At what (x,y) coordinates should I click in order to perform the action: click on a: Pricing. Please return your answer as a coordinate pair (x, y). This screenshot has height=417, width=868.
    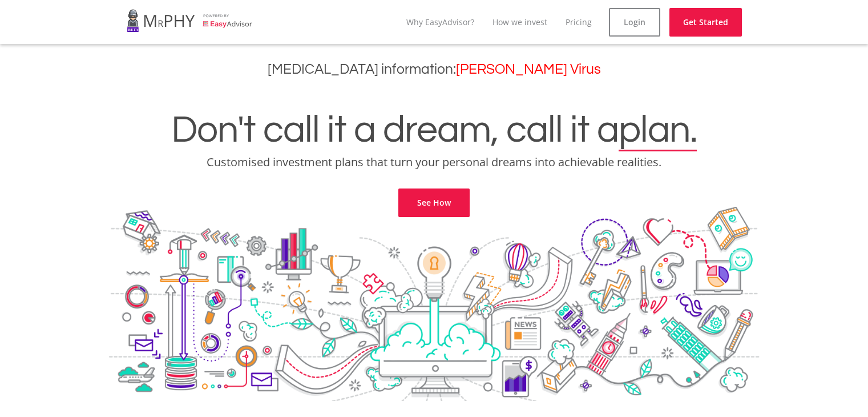
    Looking at the image, I should click on (578, 22).